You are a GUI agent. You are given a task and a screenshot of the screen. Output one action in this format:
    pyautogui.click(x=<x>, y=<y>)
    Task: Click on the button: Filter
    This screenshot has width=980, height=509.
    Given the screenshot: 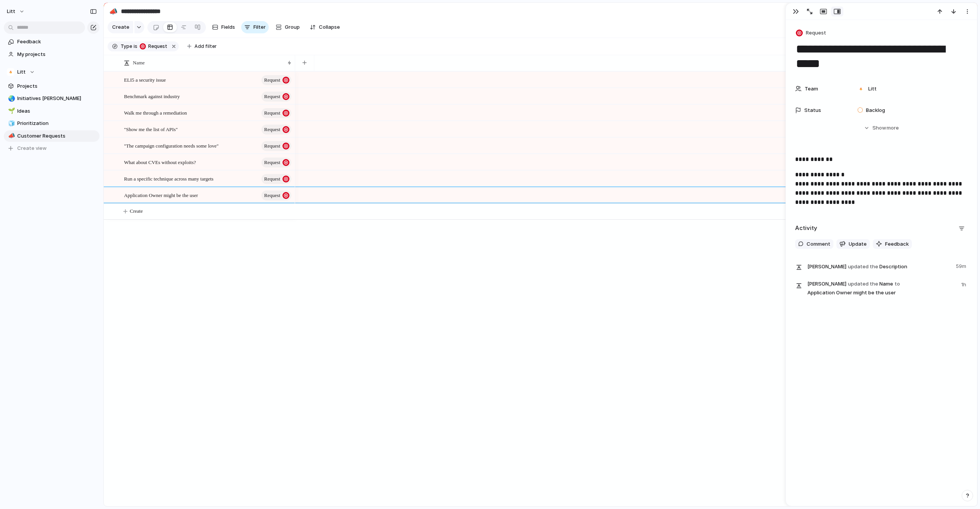 What is the action you would take?
    pyautogui.click(x=255, y=27)
    